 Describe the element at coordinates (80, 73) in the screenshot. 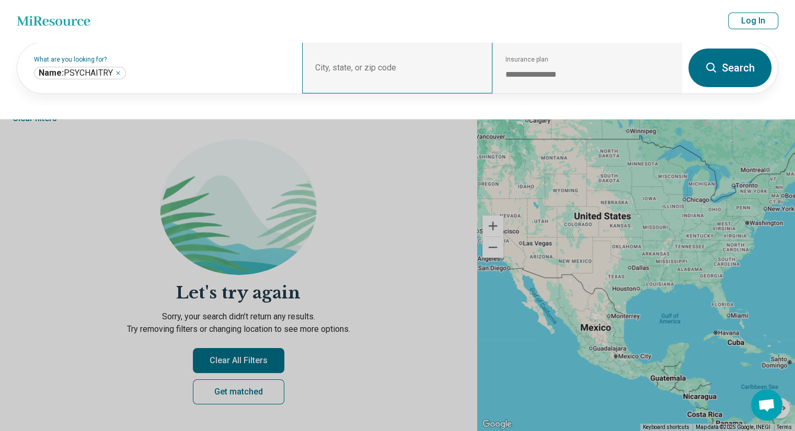

I see `div: PSYCHAITRY` at that location.